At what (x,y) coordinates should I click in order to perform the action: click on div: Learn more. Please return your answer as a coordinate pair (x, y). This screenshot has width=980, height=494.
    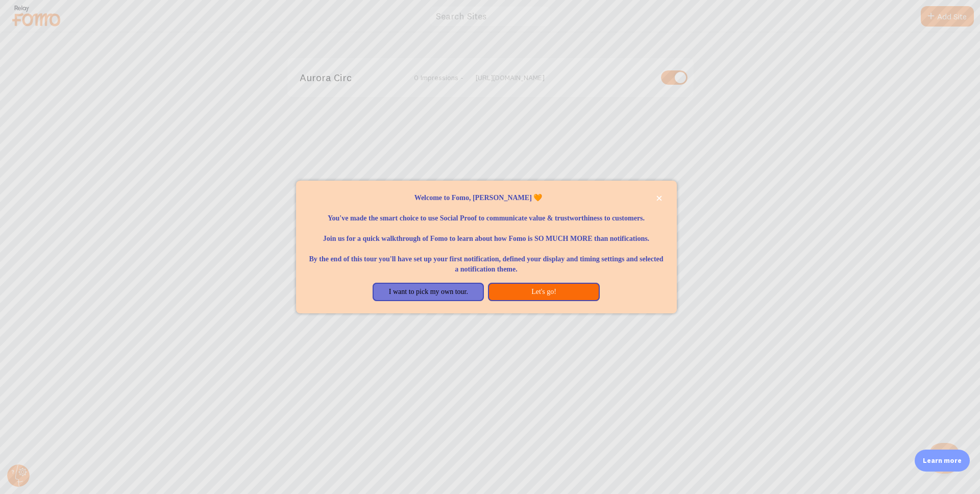
    Looking at the image, I should click on (942, 460).